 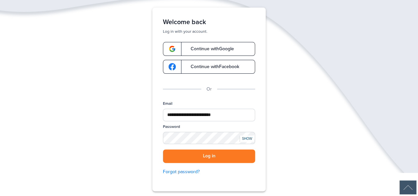 What do you see at coordinates (408, 187) in the screenshot?
I see `div: Scroll Back to Top` at bounding box center [408, 187].